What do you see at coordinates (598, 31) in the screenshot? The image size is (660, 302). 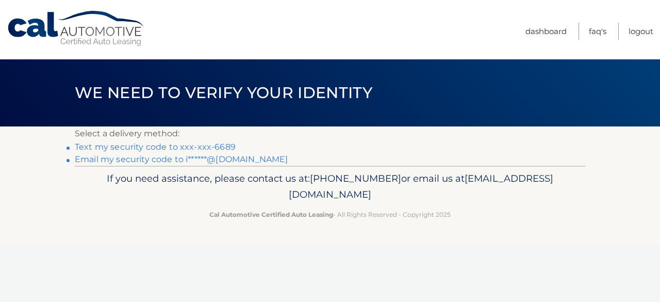 I see `a: FAQ's` at bounding box center [598, 31].